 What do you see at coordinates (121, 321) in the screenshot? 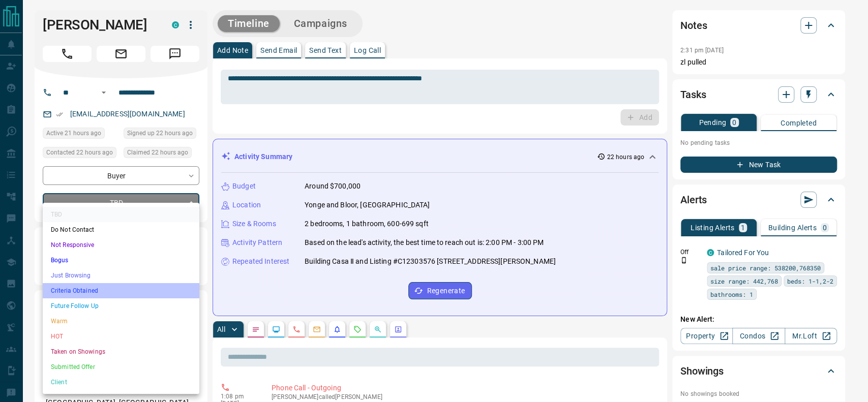
I see `li: Warm` at bounding box center [121, 321].